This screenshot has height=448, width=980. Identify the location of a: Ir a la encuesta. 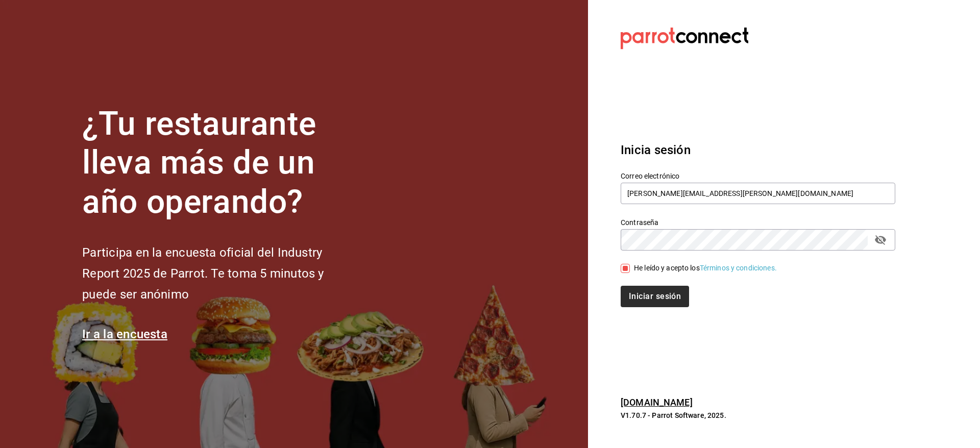
(124, 335).